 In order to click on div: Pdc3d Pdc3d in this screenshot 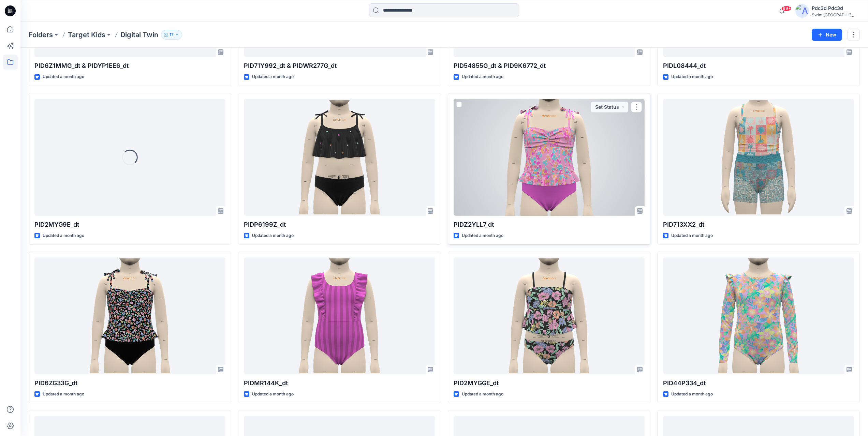, I will do `click(835, 8)`.